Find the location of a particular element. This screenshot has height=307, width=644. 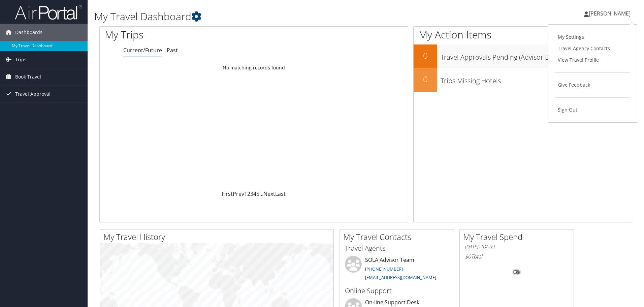

a: 4 is located at coordinates (255, 194).